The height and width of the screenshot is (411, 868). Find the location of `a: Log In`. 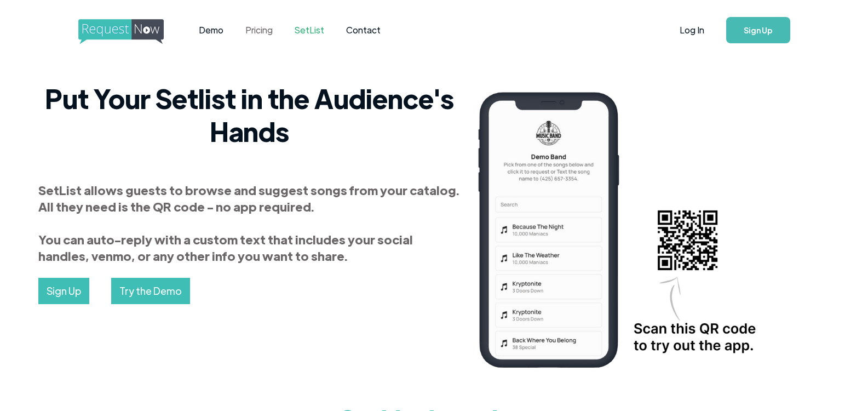

a: Log In is located at coordinates (692, 30).